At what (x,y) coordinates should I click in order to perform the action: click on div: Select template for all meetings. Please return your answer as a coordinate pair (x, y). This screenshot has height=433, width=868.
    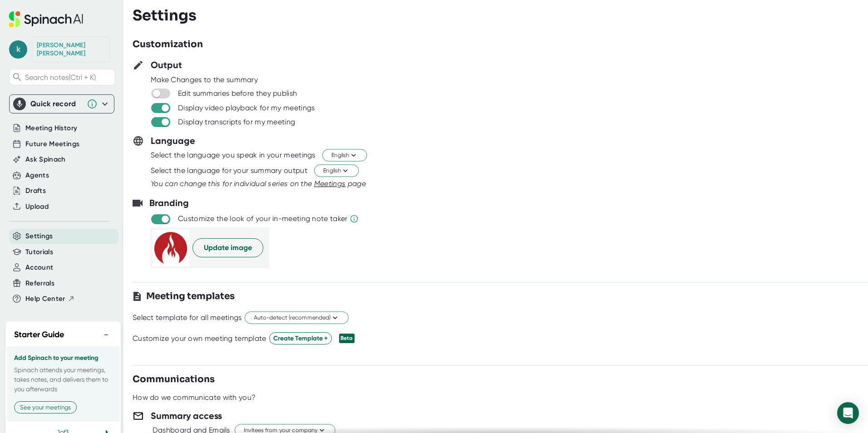
    Looking at the image, I should click on (187, 318).